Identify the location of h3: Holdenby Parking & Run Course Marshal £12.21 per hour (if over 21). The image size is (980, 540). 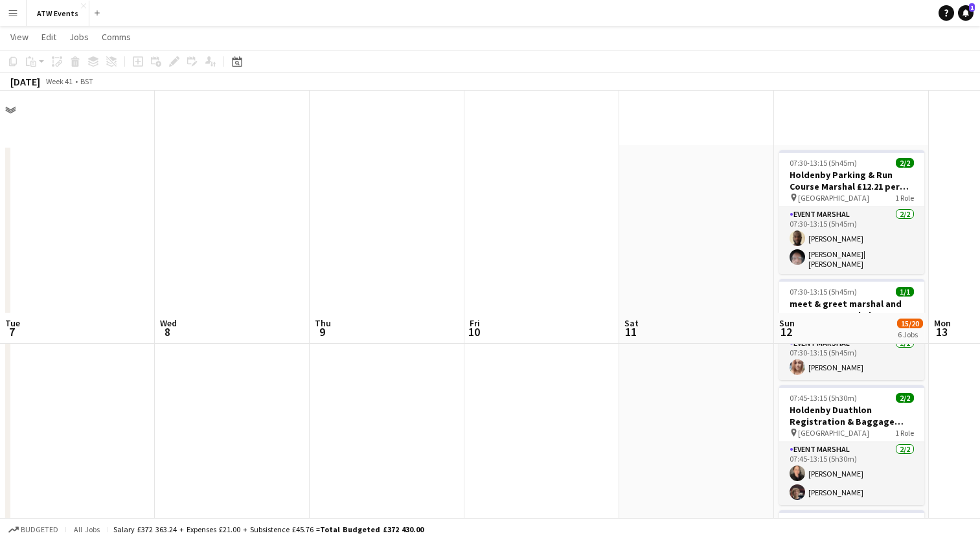
(852, 181).